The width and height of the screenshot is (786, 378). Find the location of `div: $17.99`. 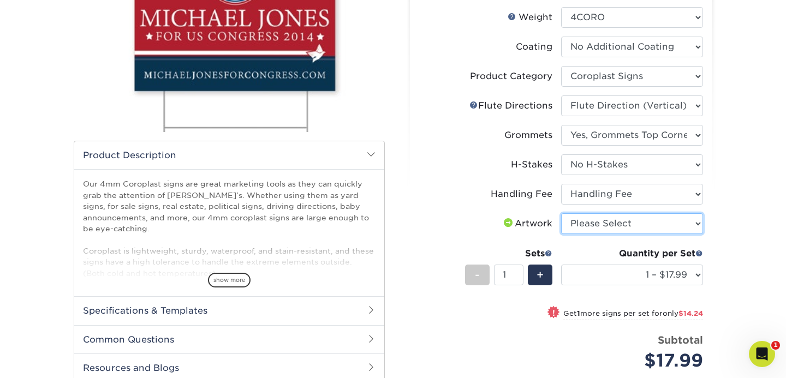

div: $17.99 is located at coordinates (636, 361).